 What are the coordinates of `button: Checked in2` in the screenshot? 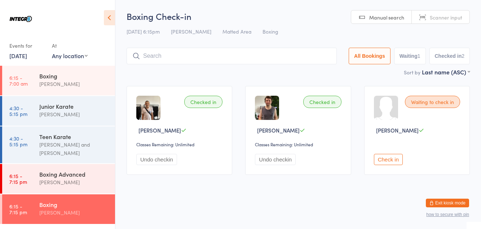 It's located at (450, 56).